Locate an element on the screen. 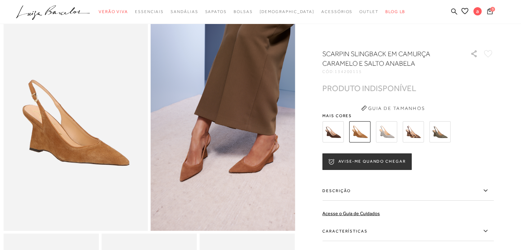  button: a is located at coordinates (478, 12).